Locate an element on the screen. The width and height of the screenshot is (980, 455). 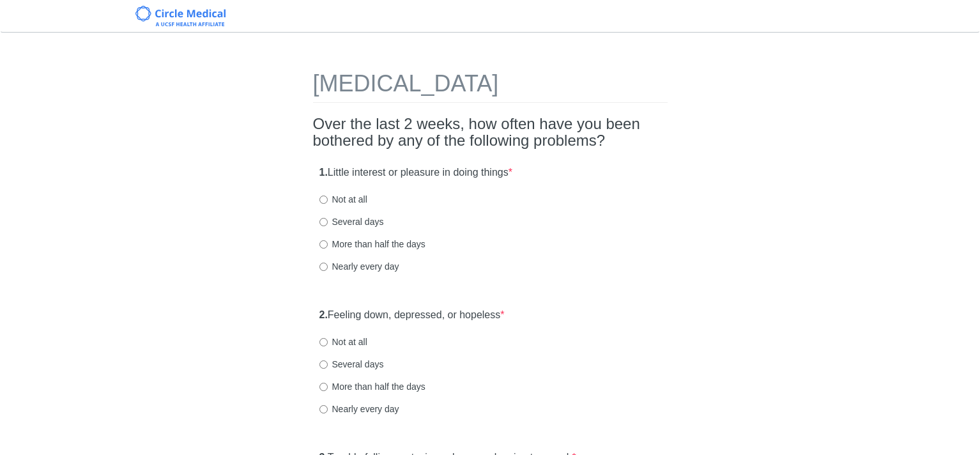
strong: 1. is located at coordinates (323, 172).